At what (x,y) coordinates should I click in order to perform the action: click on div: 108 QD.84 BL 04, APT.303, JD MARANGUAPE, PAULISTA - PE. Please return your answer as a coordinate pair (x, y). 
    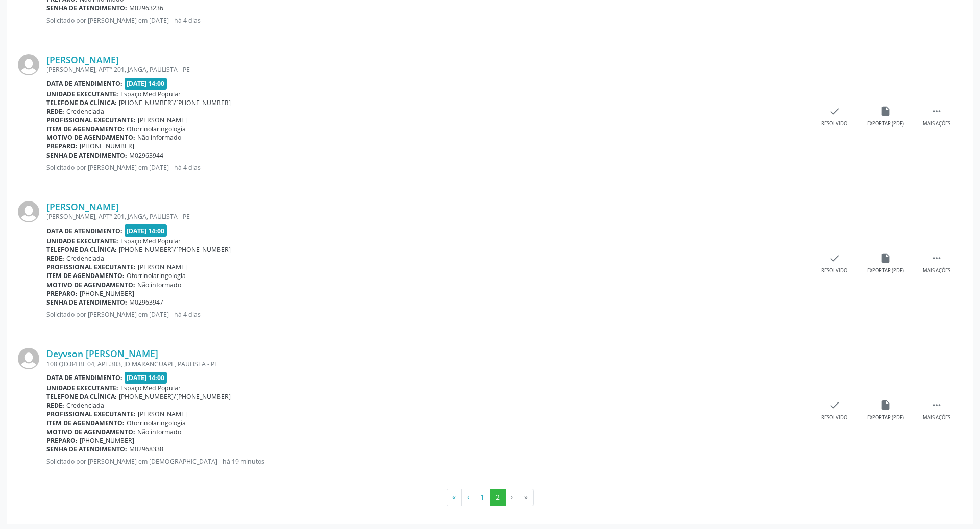
    Looking at the image, I should click on (428, 364).